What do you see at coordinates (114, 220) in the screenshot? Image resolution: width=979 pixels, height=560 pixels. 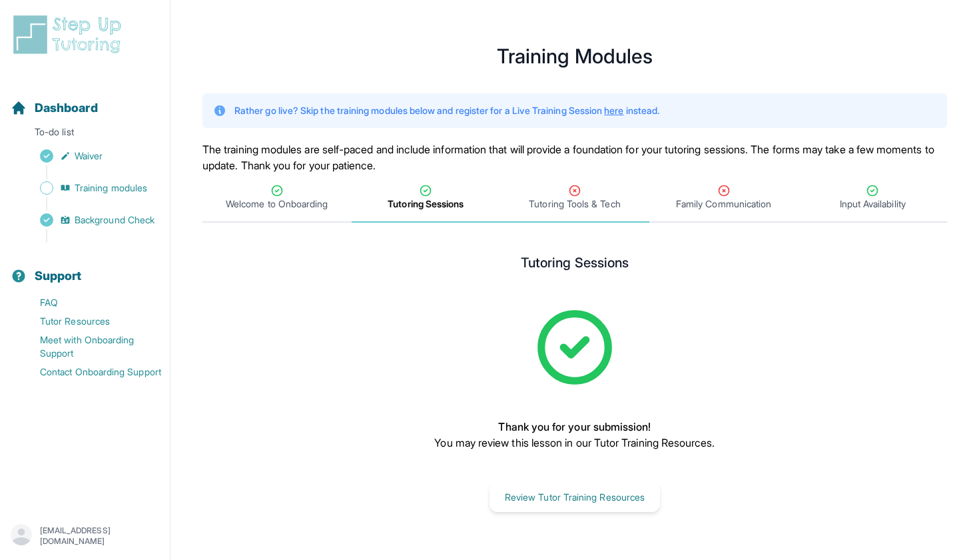 I see `span: Background Check` at bounding box center [114, 220].